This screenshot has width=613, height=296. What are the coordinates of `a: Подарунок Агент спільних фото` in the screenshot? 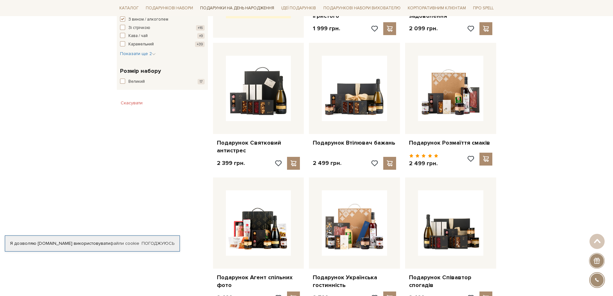 It's located at (258, 281).